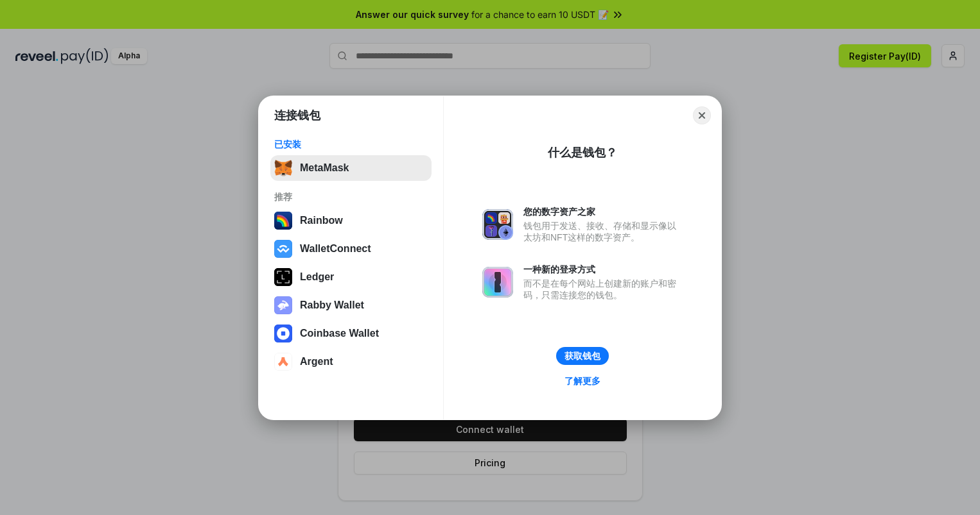 This screenshot has height=515, width=980. What do you see at coordinates (335, 249) in the screenshot?
I see `div: WalletConnect` at bounding box center [335, 249].